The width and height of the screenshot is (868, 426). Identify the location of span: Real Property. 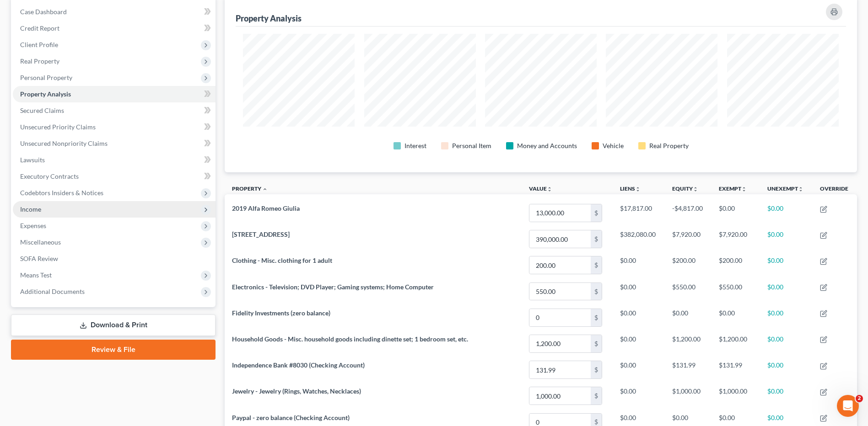
(40, 61).